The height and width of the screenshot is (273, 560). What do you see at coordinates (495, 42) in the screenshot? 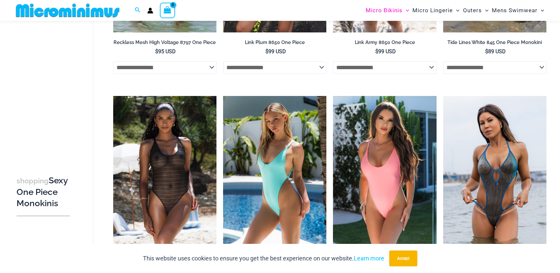
I see `h2: Tide Lines White 845 One Piece Monokini` at bounding box center [495, 42].